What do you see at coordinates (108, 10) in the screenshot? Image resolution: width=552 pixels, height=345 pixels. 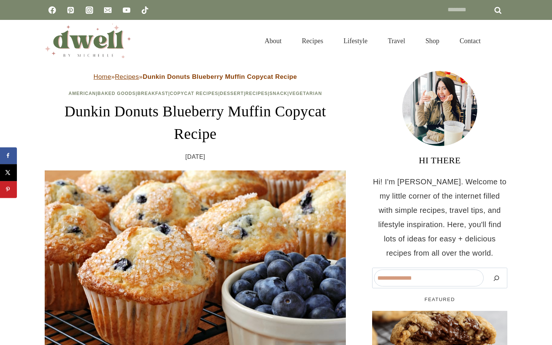 I see `a: Email` at bounding box center [108, 10].